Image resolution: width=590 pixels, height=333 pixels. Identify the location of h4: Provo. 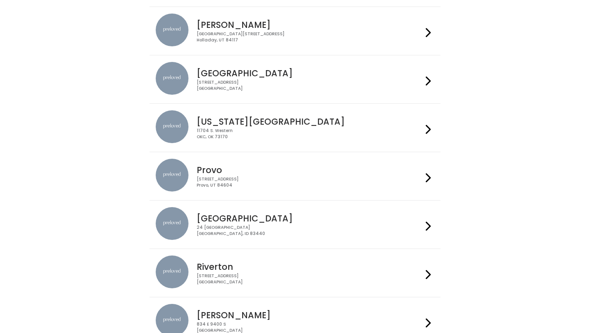
(309, 170).